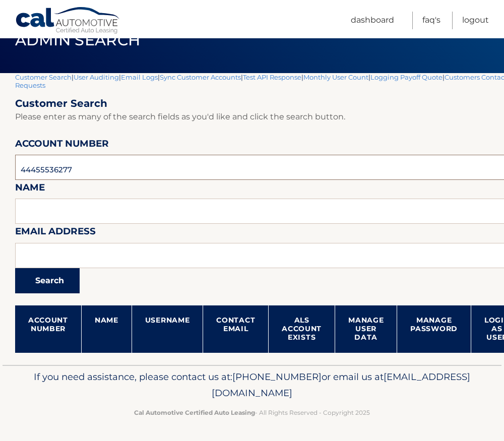 This screenshot has width=504, height=441. I want to click on a: Email Logs, so click(139, 77).